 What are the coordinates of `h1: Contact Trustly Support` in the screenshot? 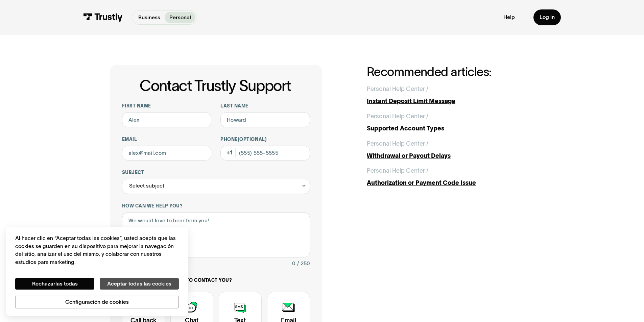 It's located at (215, 86).